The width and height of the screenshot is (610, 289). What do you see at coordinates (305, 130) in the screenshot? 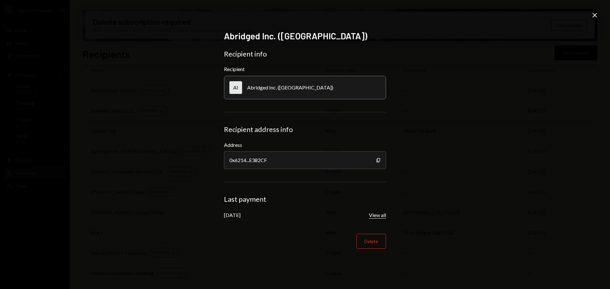
I see `div: Recipient address info` at bounding box center [305, 130].